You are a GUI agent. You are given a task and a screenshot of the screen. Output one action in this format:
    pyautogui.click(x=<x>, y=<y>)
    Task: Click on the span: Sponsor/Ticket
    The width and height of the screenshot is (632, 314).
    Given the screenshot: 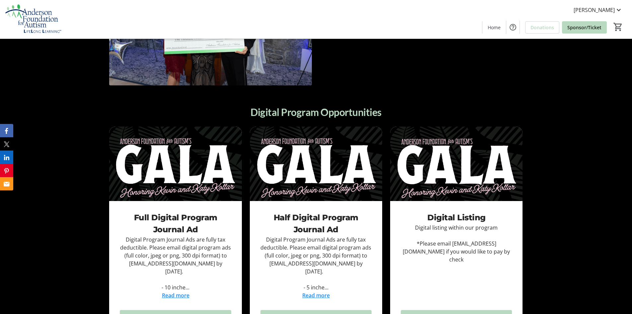 What is the action you would take?
    pyautogui.click(x=584, y=27)
    